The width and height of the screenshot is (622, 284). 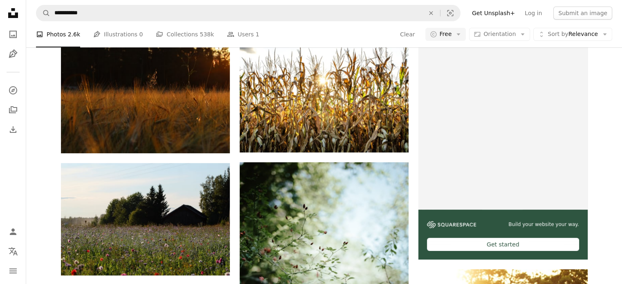 I want to click on a: green plant, so click(x=145, y=96).